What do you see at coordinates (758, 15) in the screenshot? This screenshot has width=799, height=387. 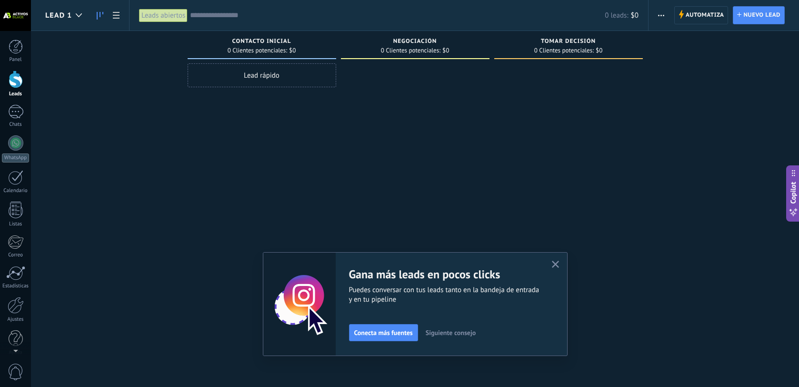 I see `a: Nuevo lead` at bounding box center [758, 15].